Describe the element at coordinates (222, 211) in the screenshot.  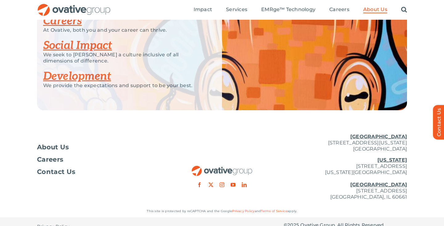
I see `p: This site is protected by reCAPTCHA and the Google and apply.` at that location.